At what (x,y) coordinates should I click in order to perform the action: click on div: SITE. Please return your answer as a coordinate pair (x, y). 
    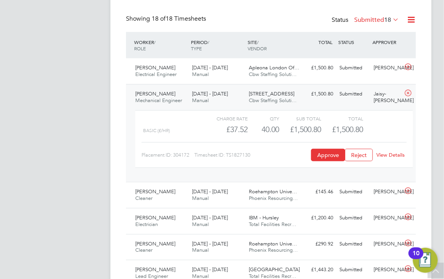
    Looking at the image, I should click on (274, 45).